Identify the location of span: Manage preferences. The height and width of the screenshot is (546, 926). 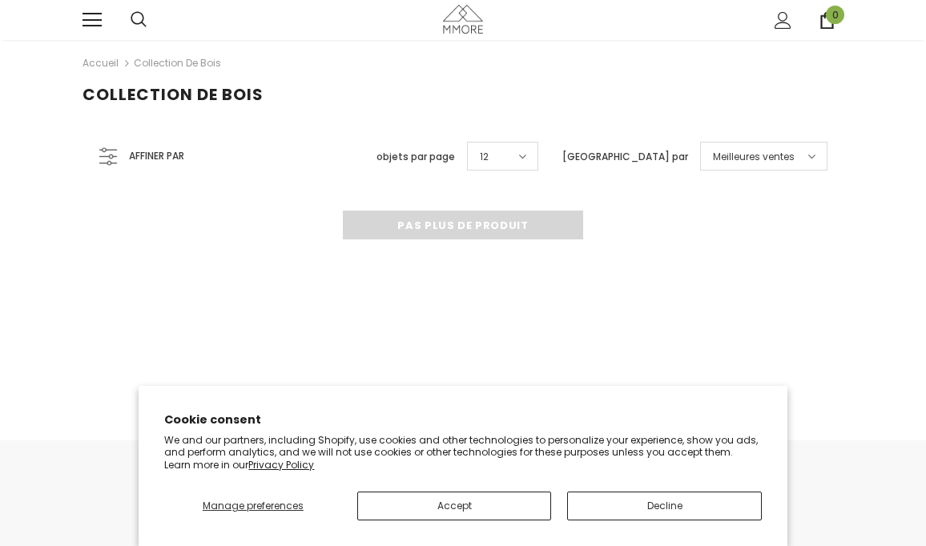
(253, 506).